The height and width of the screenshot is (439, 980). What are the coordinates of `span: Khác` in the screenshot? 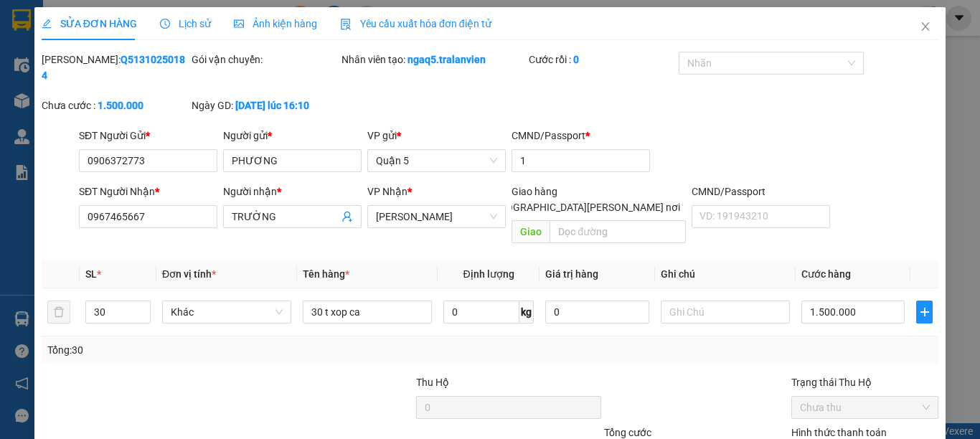 It's located at (227, 312).